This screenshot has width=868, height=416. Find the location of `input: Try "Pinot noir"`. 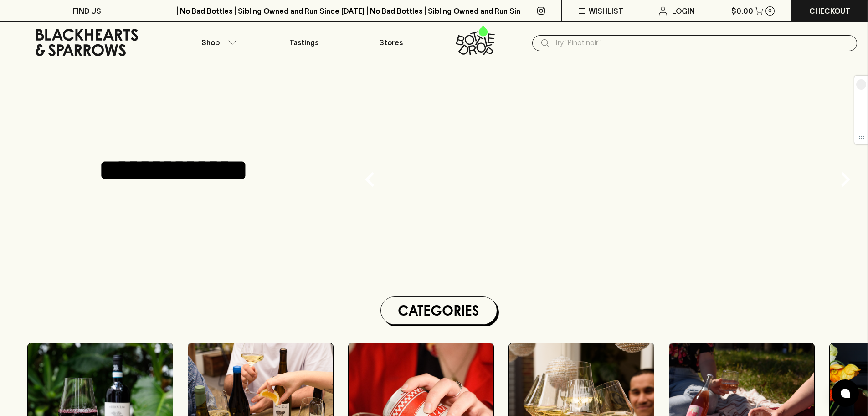

input: Try "Pinot noir" is located at coordinates (702, 43).